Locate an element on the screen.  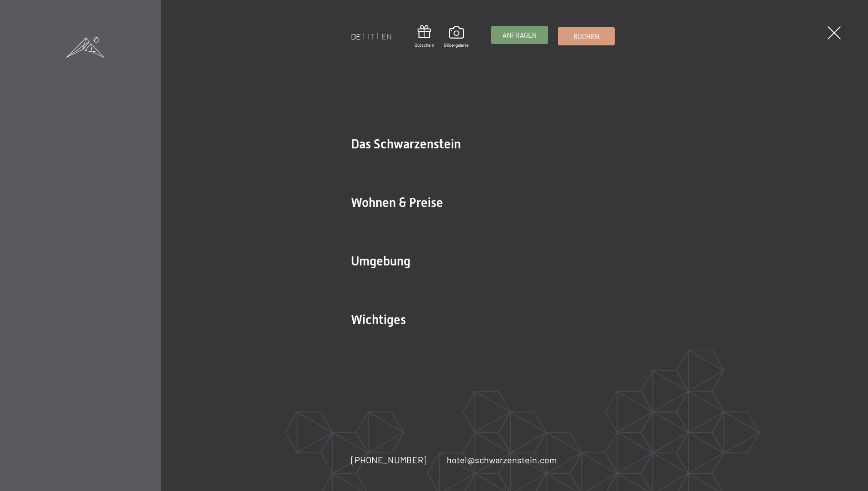
a: DE is located at coordinates (356, 36).